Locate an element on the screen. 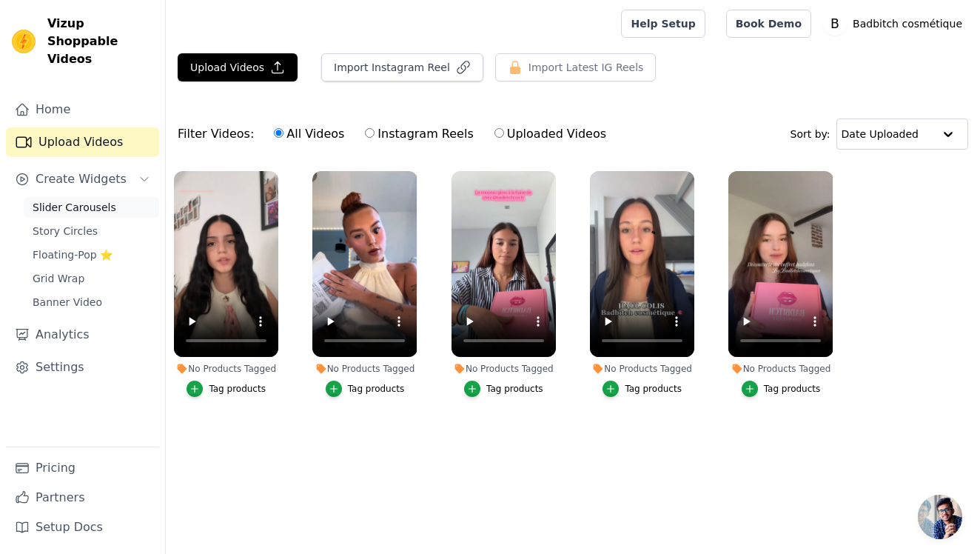  button: Import Latest IG Reels is located at coordinates (576, 67).